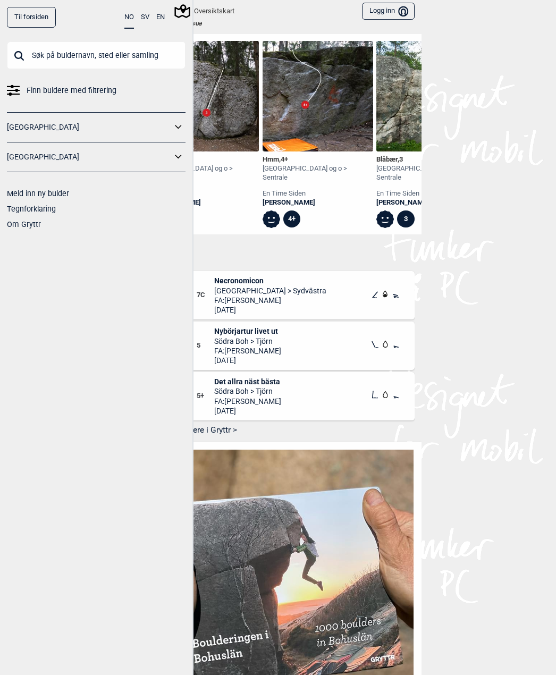 The width and height of the screenshot is (556, 675). I want to click on h1: Ticket i det siste, so click(278, 23).